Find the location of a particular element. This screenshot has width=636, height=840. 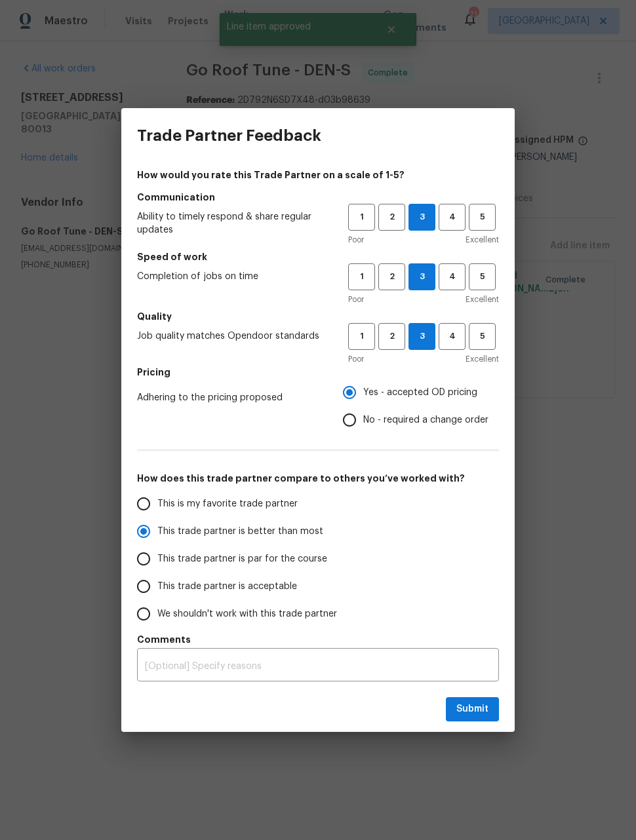

span: No - required a change order is located at coordinates (425, 420).